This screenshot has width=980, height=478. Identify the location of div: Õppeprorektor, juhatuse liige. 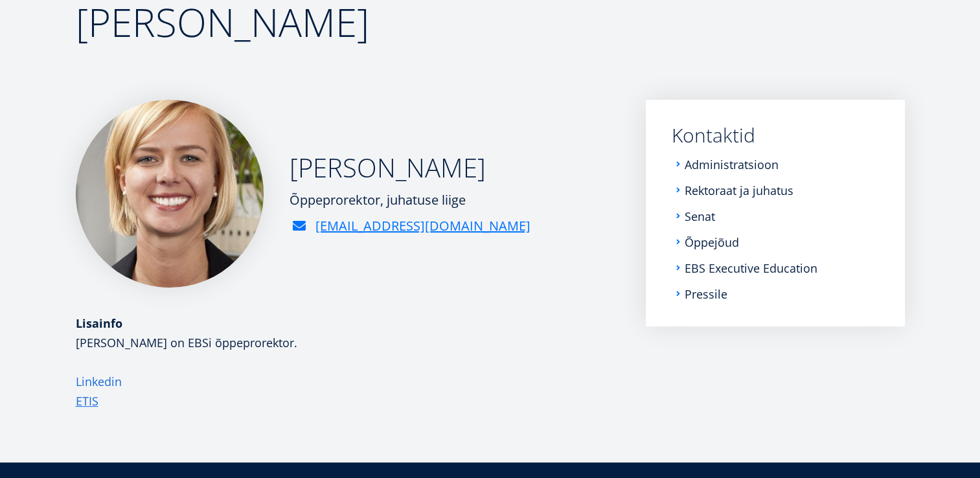
(410, 200).